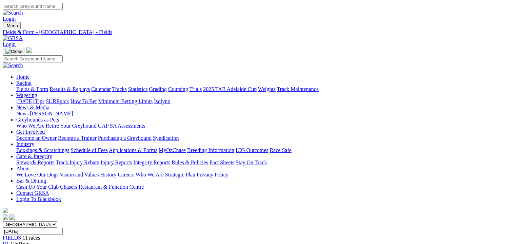 This screenshot has width=517, height=244. Describe the element at coordinates (211, 150) in the screenshot. I see `a: Breeding Information` at that location.